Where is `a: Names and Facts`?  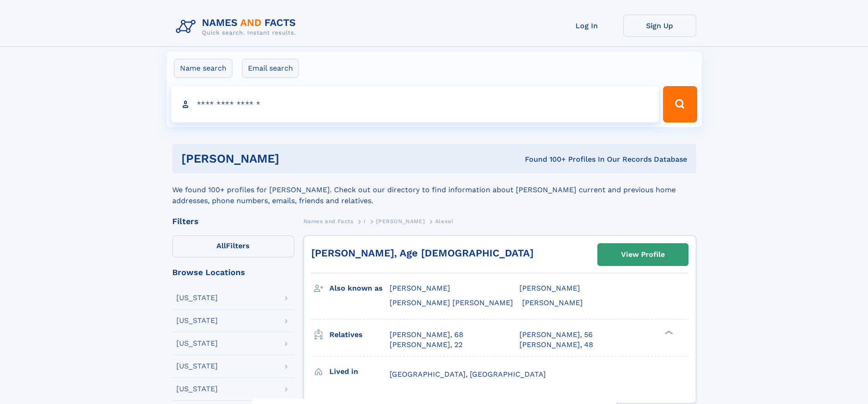 a: Names and Facts is located at coordinates (329, 221).